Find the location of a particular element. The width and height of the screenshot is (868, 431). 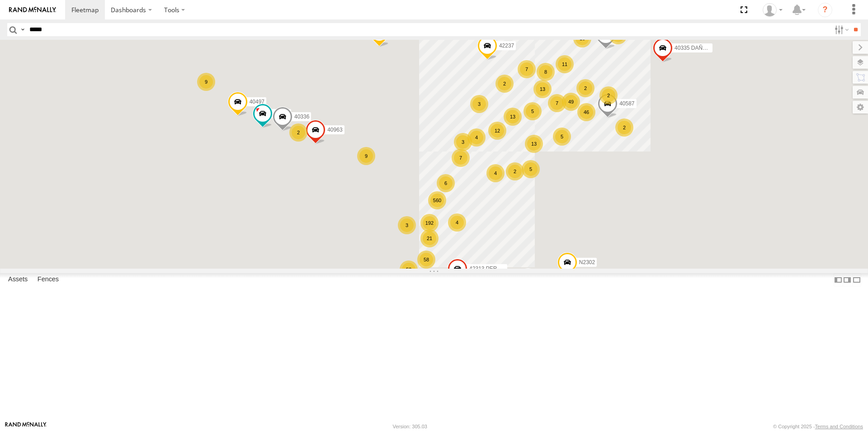

div: 192 is located at coordinates (430, 223).